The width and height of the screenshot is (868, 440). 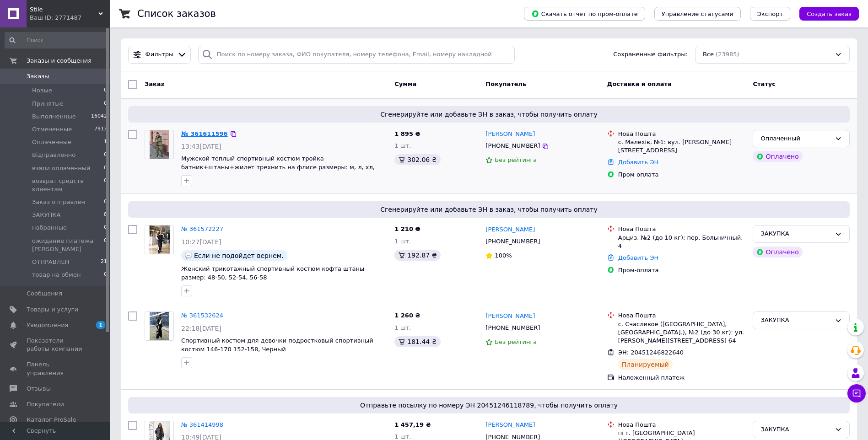 What do you see at coordinates (48, 104) in the screenshot?
I see `span: Принятые` at bounding box center [48, 104].